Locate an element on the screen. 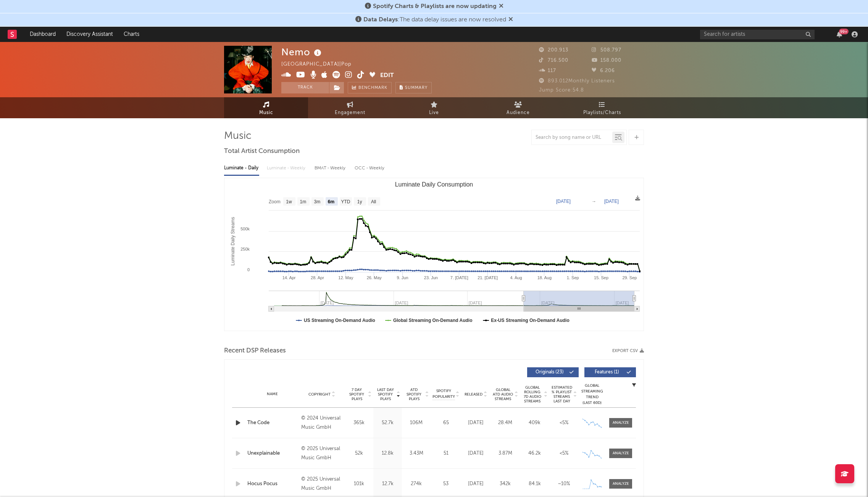 The height and width of the screenshot is (497, 868). text: 0 is located at coordinates (249, 269).